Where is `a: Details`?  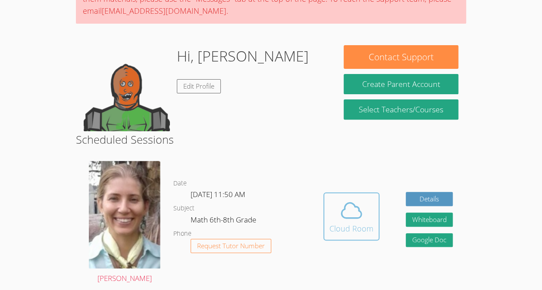 a: Details is located at coordinates (429, 199).